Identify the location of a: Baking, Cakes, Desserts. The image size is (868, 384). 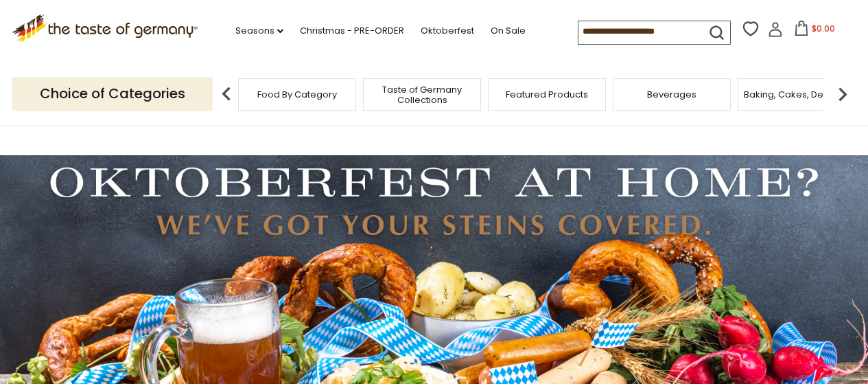
(797, 94).